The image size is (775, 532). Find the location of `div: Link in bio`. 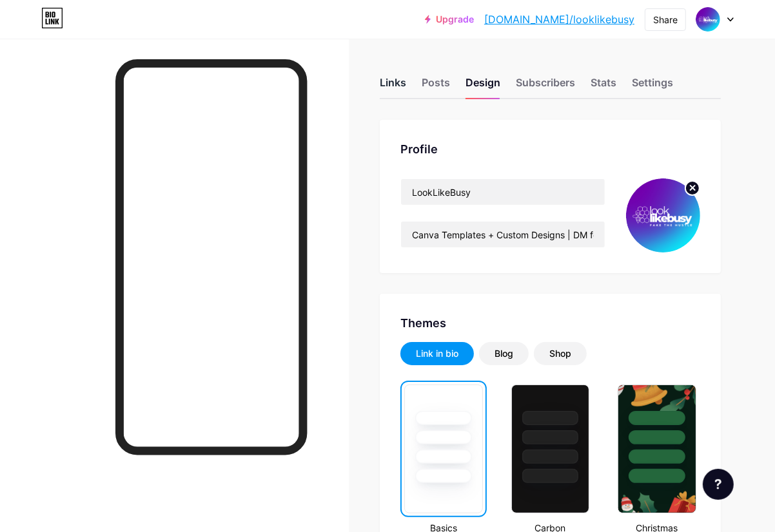

div: Link in bio is located at coordinates (437, 354).